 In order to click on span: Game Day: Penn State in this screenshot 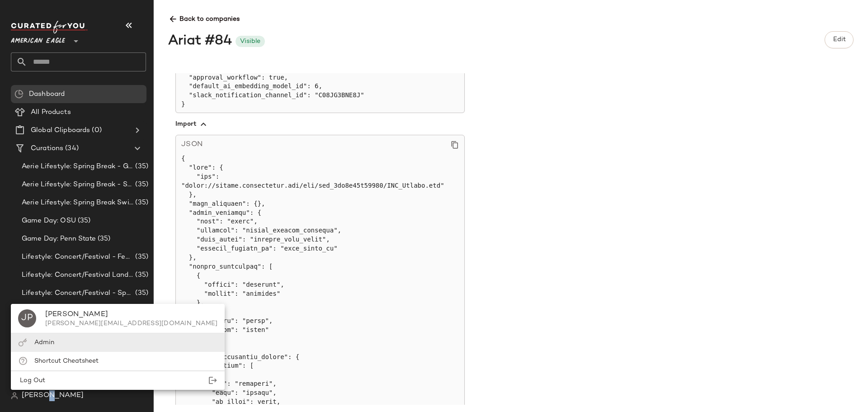, I will do `click(59, 239)`.